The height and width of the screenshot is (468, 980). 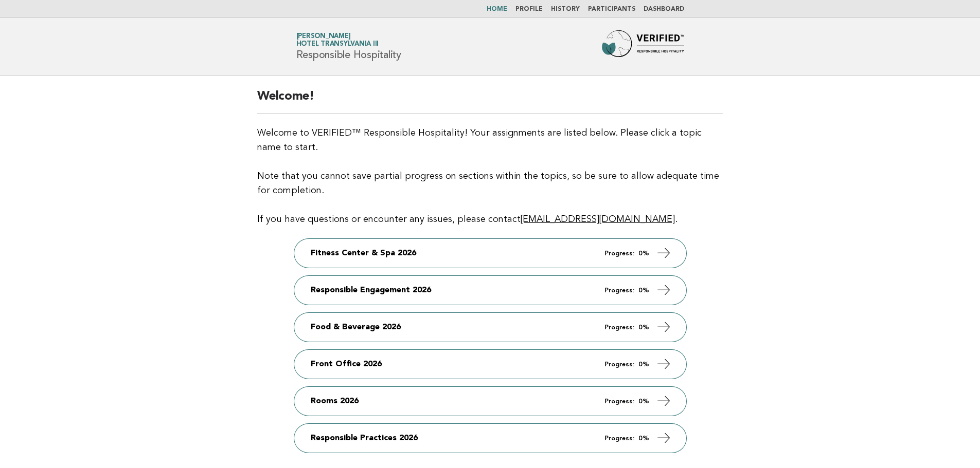 What do you see at coordinates (529, 9) in the screenshot?
I see `a: Profile` at bounding box center [529, 9].